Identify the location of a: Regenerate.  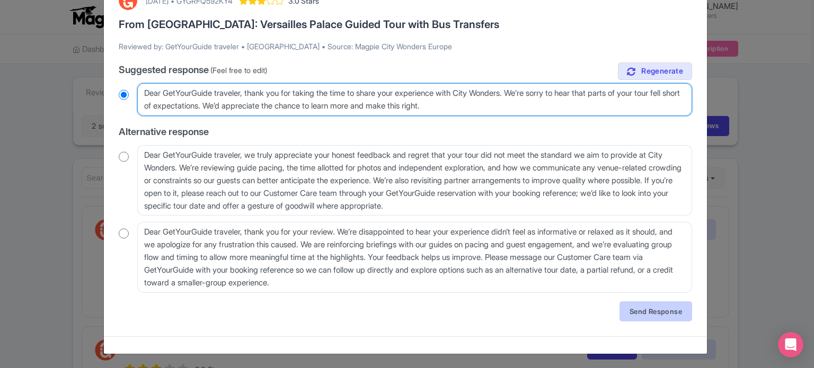
(655, 71).